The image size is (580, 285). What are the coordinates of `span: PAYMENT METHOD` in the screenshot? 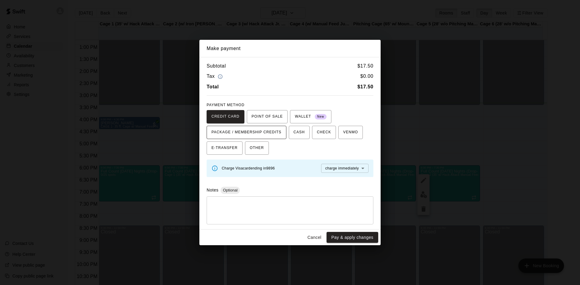 It's located at (225, 105).